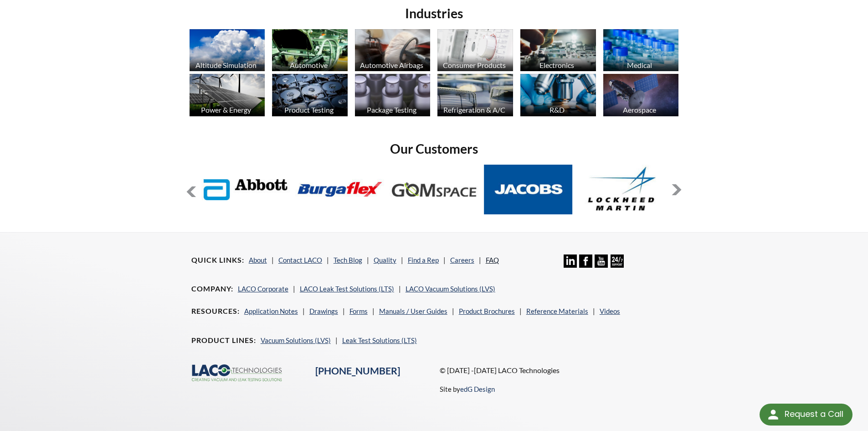 The height and width of the screenshot is (431, 868). What do you see at coordinates (475, 96) in the screenshot?
I see `a: Refrigeration & A/C` at bounding box center [475, 96].